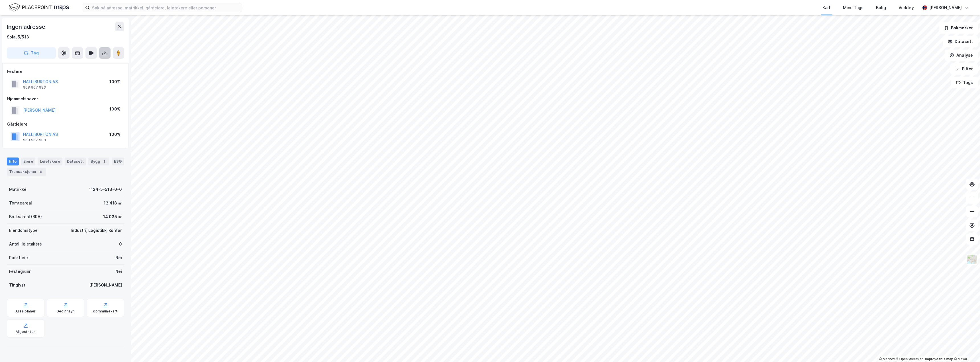 This screenshot has width=980, height=362. Describe the element at coordinates (964, 83) in the screenshot. I see `button: Tags` at that location.